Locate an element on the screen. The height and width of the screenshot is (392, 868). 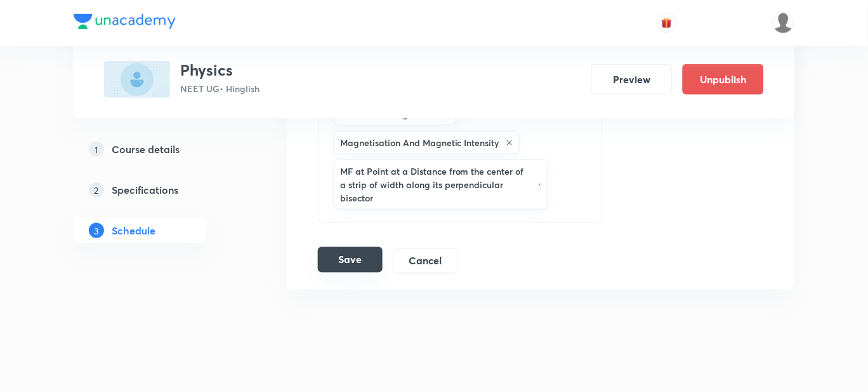
button: avatar is located at coordinates (667, 23).